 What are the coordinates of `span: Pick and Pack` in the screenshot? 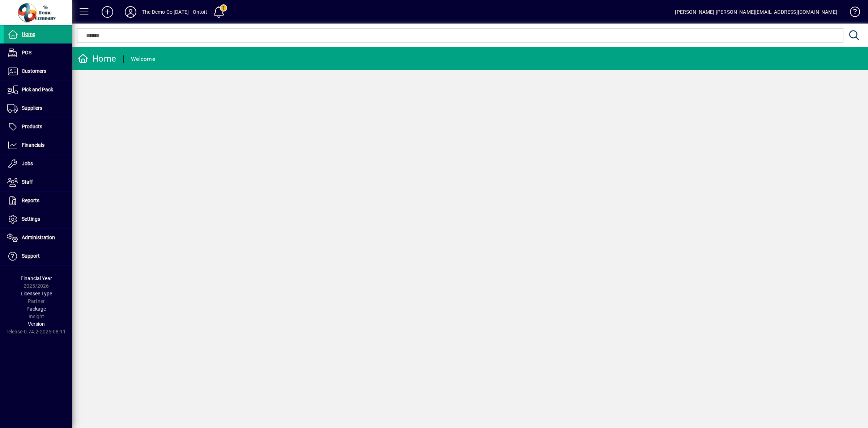 It's located at (38, 89).